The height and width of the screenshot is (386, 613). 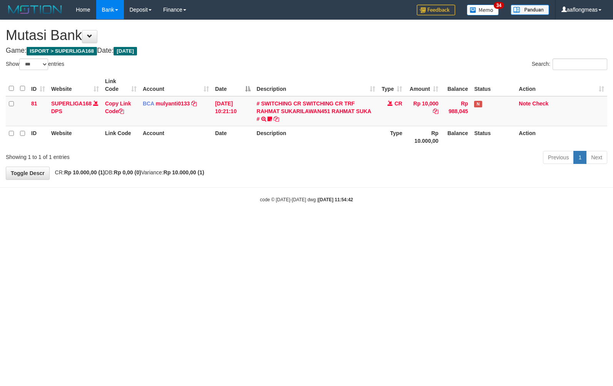 What do you see at coordinates (562, 85) in the screenshot?
I see `th: Action: activate to sort column ascending` at bounding box center [562, 85].